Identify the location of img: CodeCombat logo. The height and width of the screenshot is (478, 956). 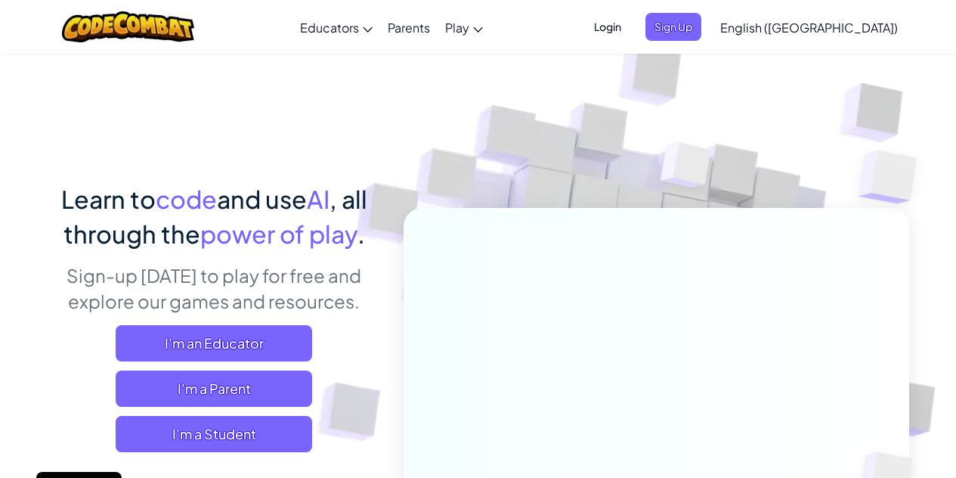
(128, 26).